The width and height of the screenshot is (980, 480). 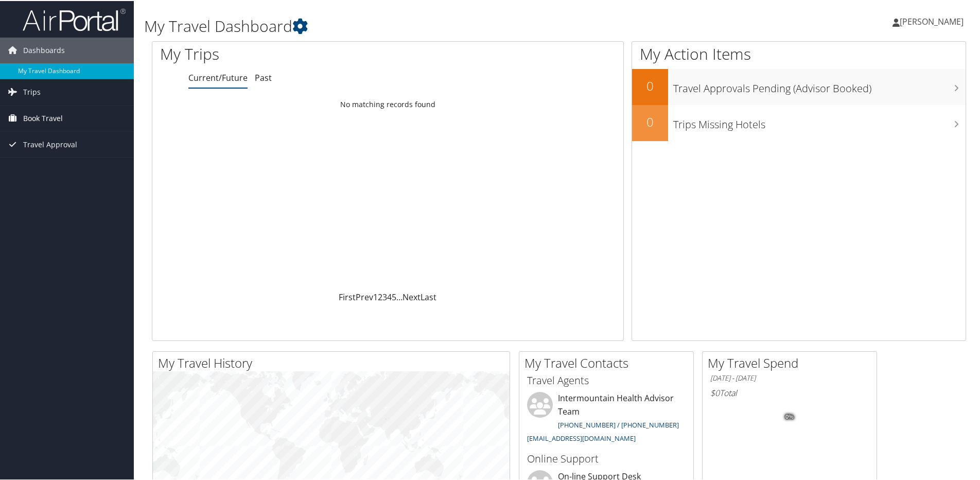 I want to click on h3: Trips Missing Hotels, so click(x=820, y=121).